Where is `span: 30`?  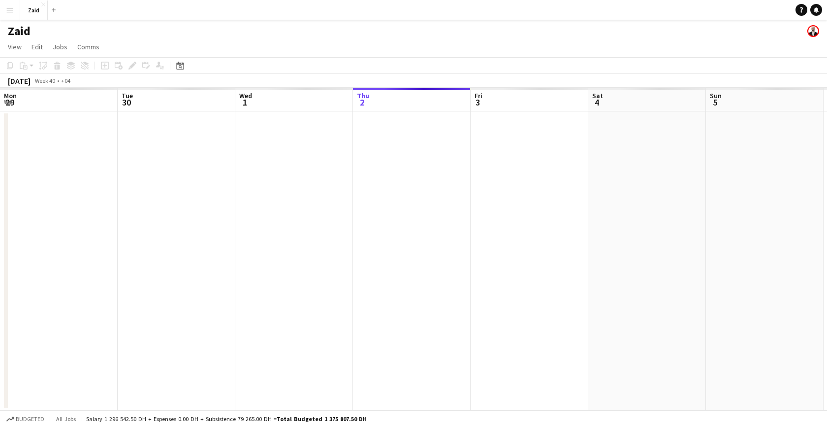 span: 30 is located at coordinates (127, 102).